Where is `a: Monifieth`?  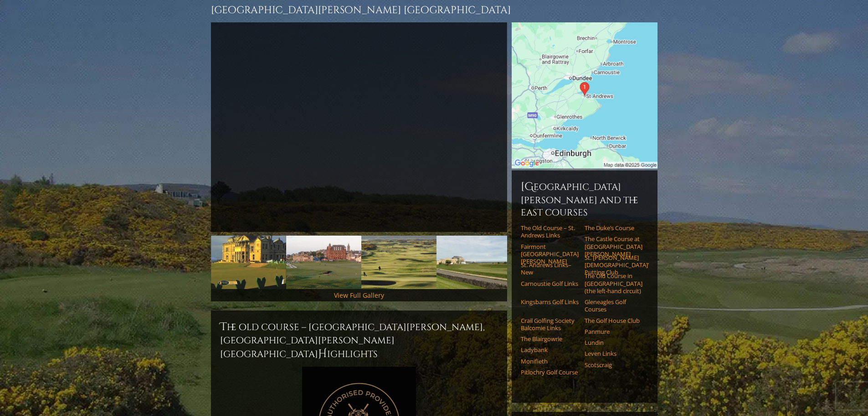
a: Monifieth is located at coordinates (550, 361).